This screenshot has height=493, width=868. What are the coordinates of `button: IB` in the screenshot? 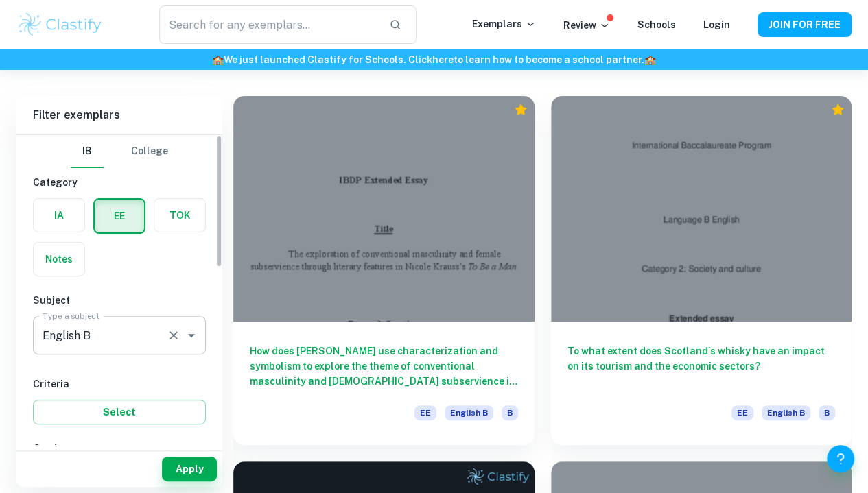 It's located at (87, 152).